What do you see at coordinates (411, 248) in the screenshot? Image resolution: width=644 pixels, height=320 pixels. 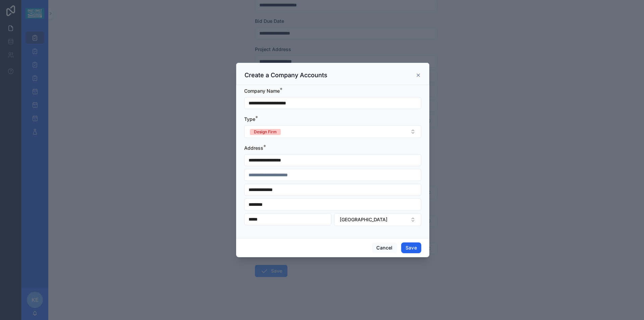 I see `button: Save` at bounding box center [411, 248].